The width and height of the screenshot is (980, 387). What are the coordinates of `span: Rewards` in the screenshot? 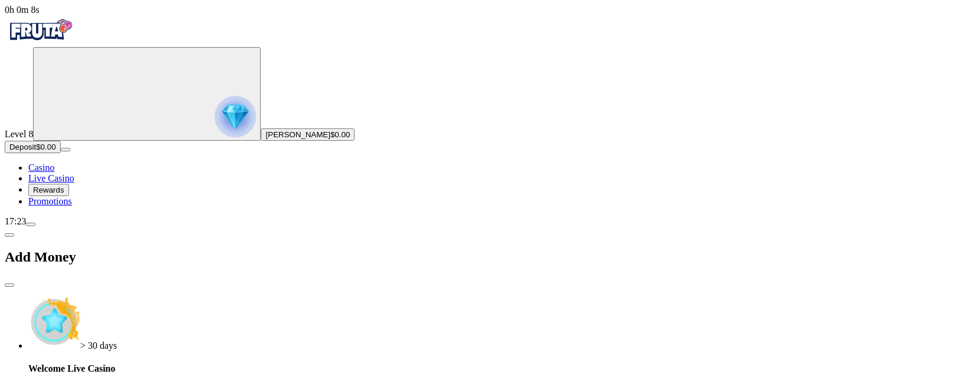 It's located at (48, 190).